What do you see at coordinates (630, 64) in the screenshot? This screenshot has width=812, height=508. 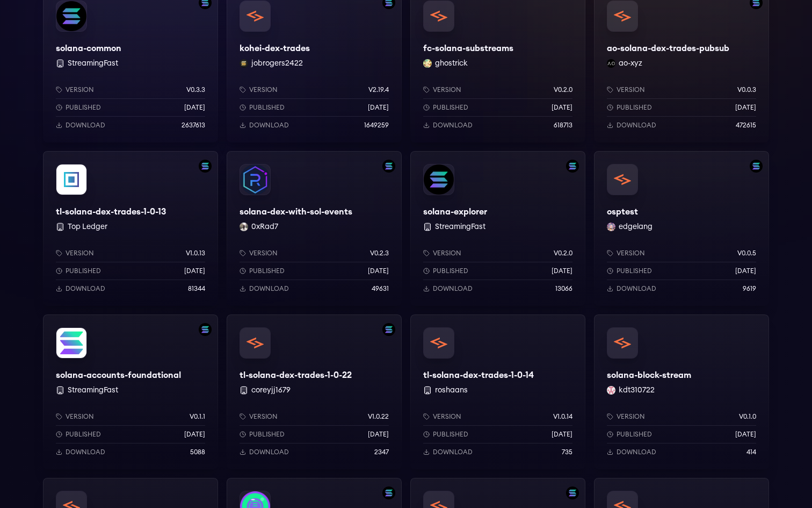 I see `button: ao-xyz` at bounding box center [630, 64].